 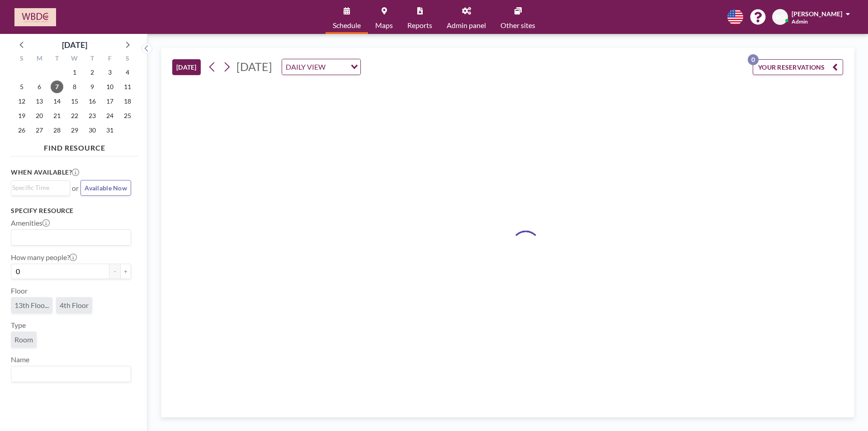 I want to click on span: Available Now, so click(x=106, y=188).